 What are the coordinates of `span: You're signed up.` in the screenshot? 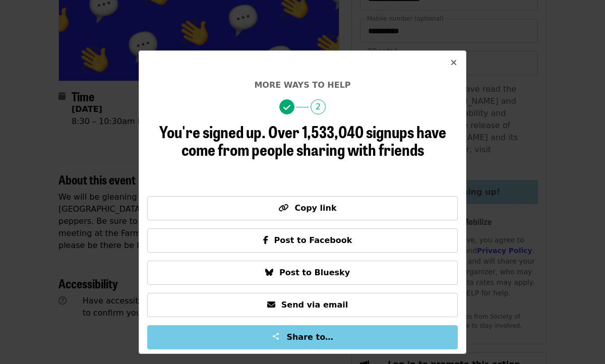 It's located at (212, 131).